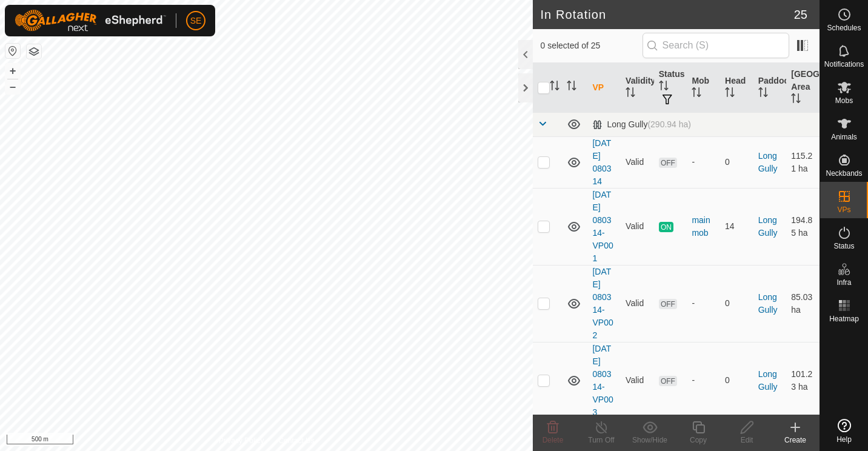 Image resolution: width=868 pixels, height=451 pixels. Describe the element at coordinates (844, 65) in the screenshot. I see `span: Notifications` at that location.